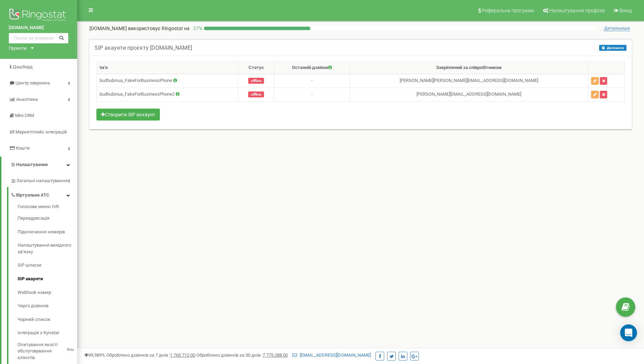 The width and height of the screenshot is (644, 364). What do you see at coordinates (33, 83) in the screenshot?
I see `span: Центр звернень` at bounding box center [33, 83].